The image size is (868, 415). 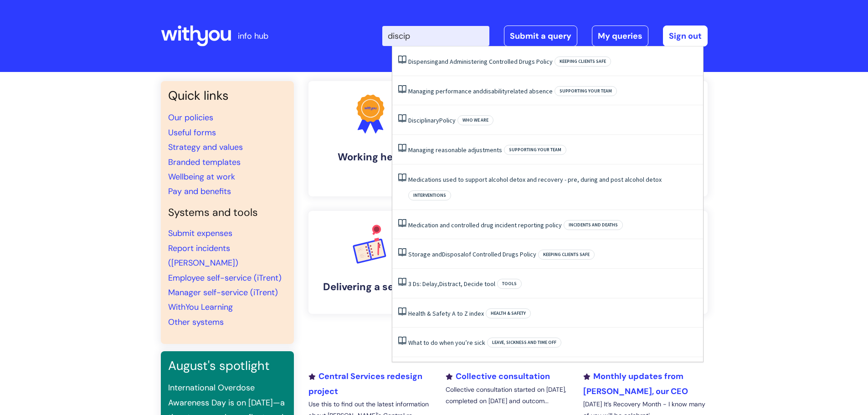 I want to click on a: Wellbeing at work, so click(x=201, y=177).